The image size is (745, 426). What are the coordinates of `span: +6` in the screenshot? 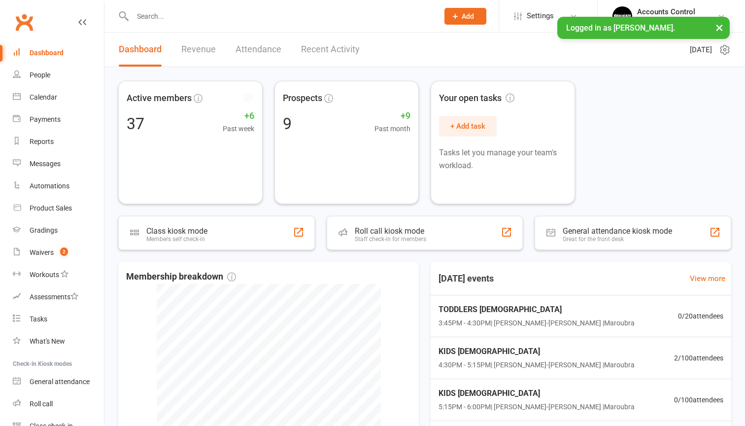 It's located at (238, 116).